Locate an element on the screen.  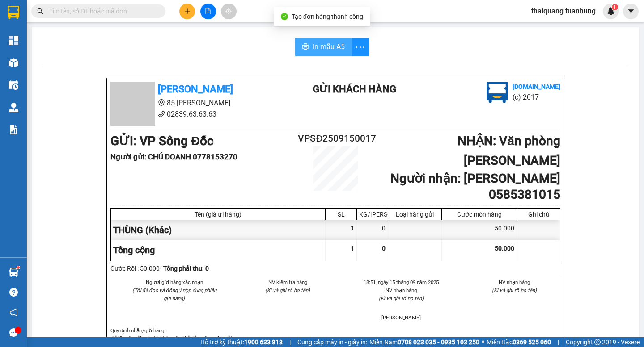
li: 18:51, ngày 15 tháng 09 năm 2025 is located at coordinates (401, 282).